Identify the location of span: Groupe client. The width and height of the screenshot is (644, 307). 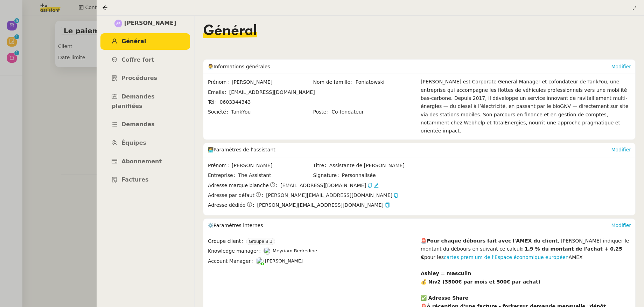
(227, 241).